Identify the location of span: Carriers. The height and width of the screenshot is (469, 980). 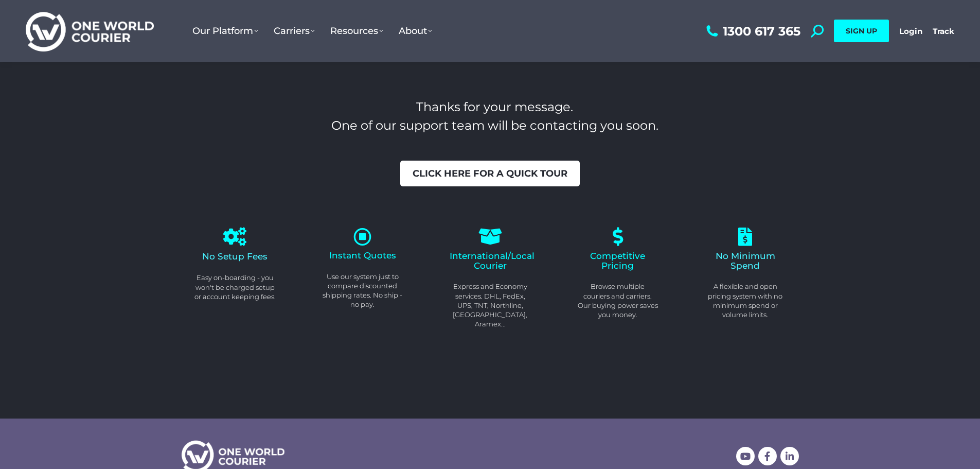
(294, 31).